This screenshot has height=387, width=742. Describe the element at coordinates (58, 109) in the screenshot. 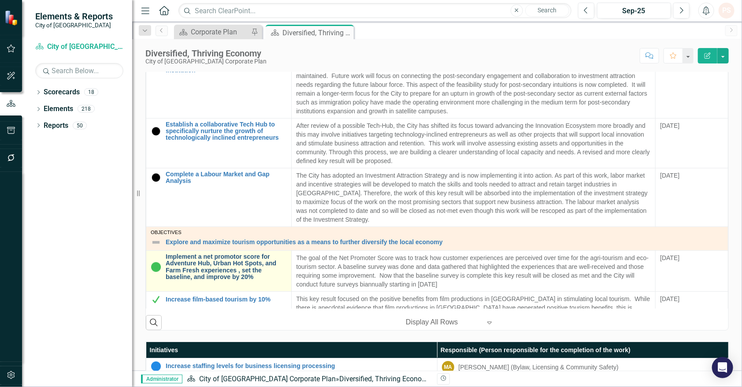

I see `a: Elements` at that location.